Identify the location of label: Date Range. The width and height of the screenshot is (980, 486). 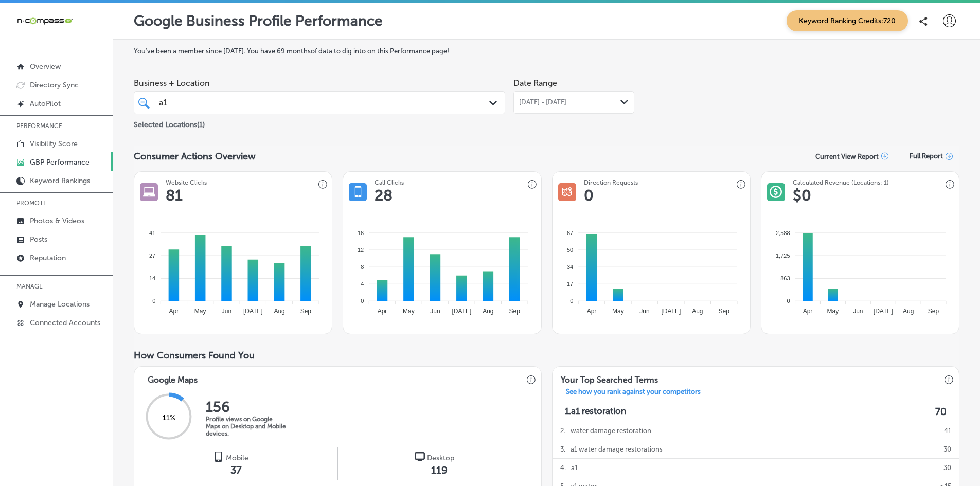
(535, 83).